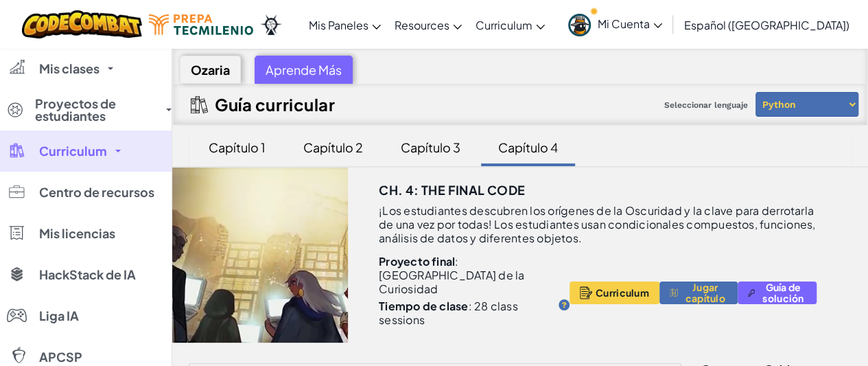 The width and height of the screenshot is (868, 366). Describe the element at coordinates (237, 147) in the screenshot. I see `div: Capítulo 1` at that location.